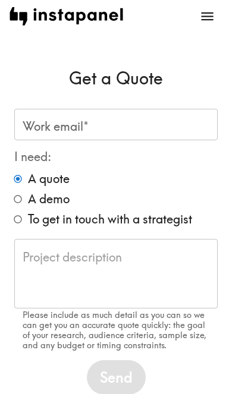 The image size is (232, 394). What do you see at coordinates (33, 157) in the screenshot?
I see `span: I need:` at bounding box center [33, 157].